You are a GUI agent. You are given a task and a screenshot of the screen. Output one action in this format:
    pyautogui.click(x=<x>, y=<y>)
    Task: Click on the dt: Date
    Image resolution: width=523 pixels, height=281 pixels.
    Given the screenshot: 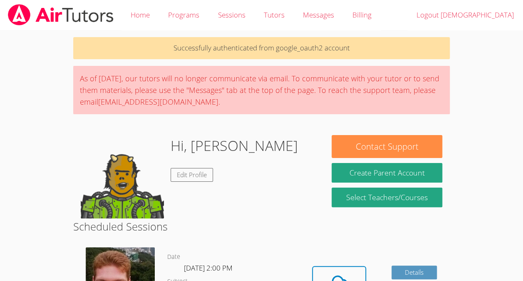 What is the action you would take?
    pyautogui.click(x=174, y=256)
    